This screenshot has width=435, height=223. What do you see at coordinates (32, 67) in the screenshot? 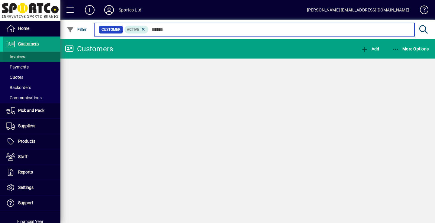
I see `a: Payments` at bounding box center [32, 67].